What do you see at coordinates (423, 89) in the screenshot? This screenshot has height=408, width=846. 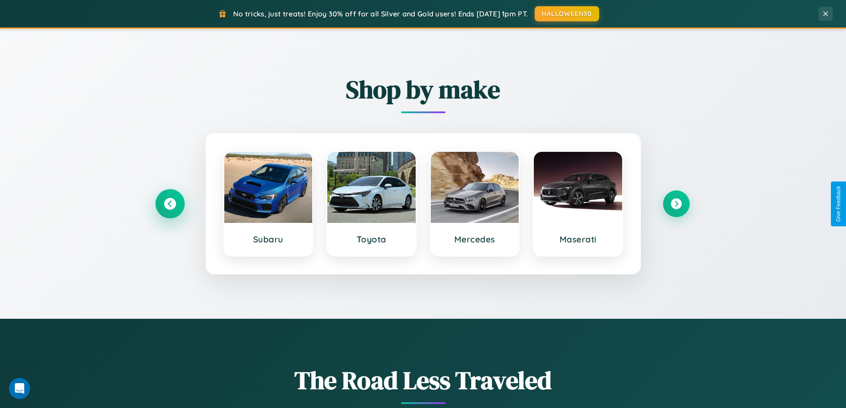 I see `h2: Shop by make` at bounding box center [423, 89].